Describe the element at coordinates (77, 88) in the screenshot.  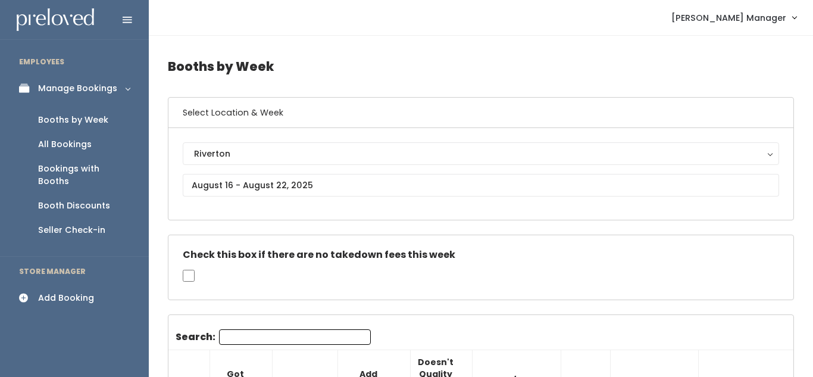
I see `div: Manage Bookings` at that location.